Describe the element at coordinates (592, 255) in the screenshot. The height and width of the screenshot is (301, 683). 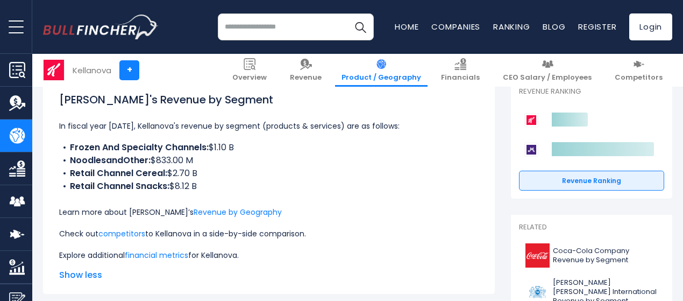
I see `a: Coca-Cola Company Revenue by Segment` at that location.